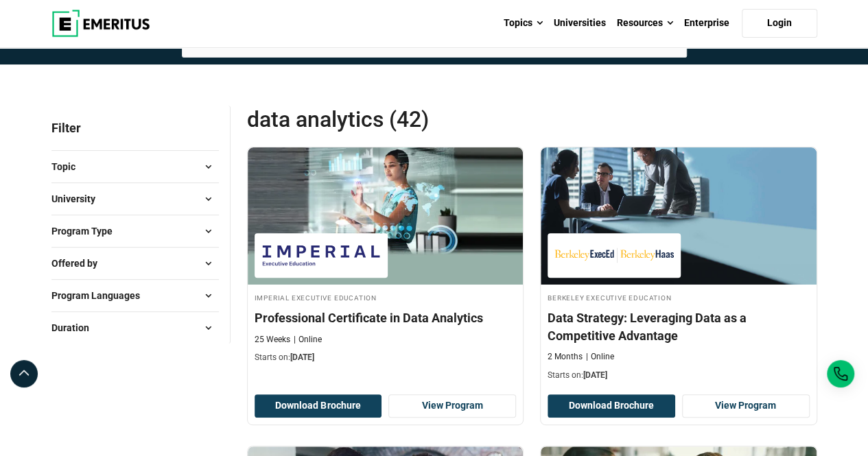 This screenshot has width=868, height=456. What do you see at coordinates (385, 318) in the screenshot?
I see `h4: Professional Certificate in Data Analytics` at bounding box center [385, 318].